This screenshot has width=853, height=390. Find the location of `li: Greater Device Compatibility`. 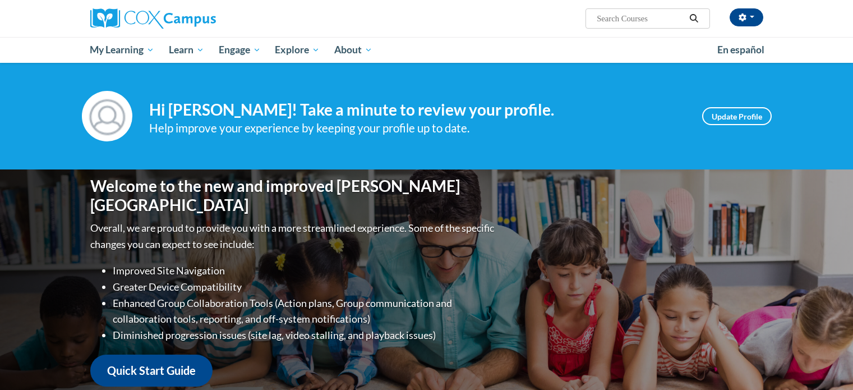

li: Greater Device Compatibility is located at coordinates (304, 287).